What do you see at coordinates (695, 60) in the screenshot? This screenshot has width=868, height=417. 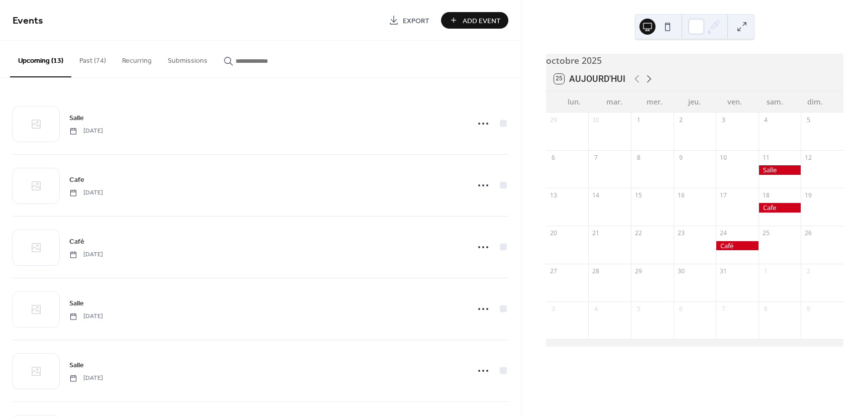 I see `div: octobre 2025` at bounding box center [695, 60].